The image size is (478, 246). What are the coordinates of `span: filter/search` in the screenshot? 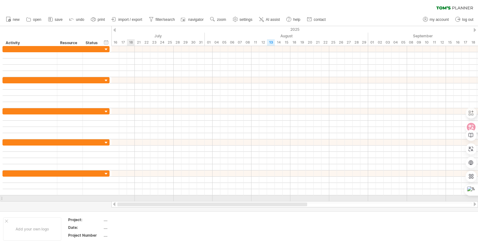 It's located at (165, 20).